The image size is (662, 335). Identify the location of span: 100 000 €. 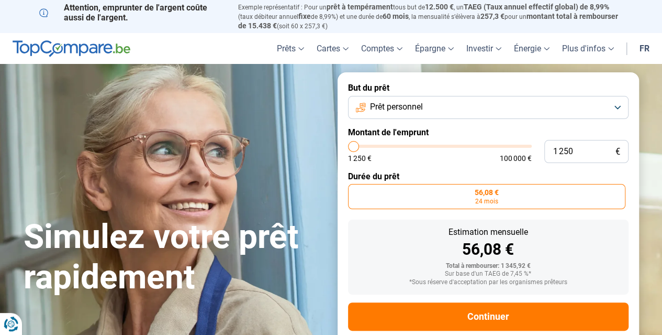
(516, 158).